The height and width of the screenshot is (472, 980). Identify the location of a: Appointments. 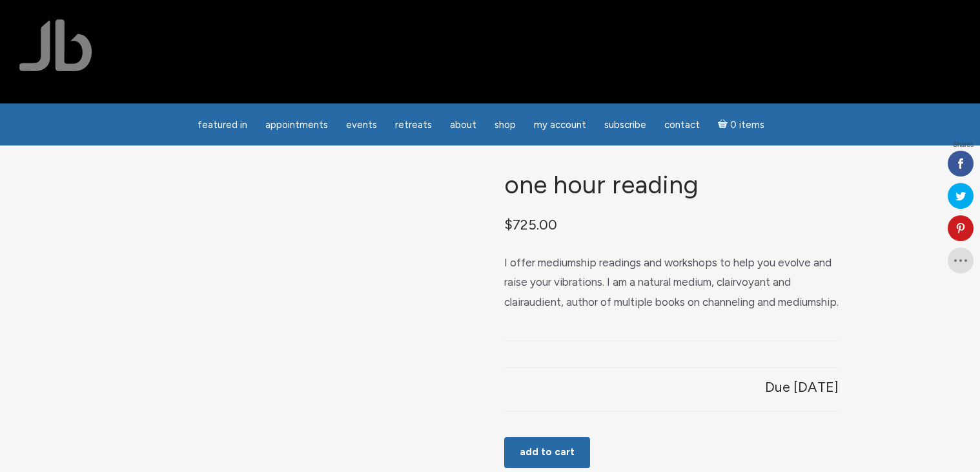
(297, 124).